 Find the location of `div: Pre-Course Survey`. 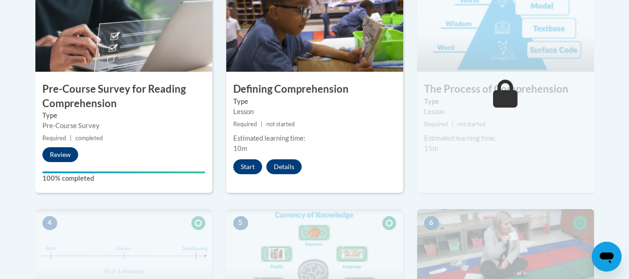

div: Pre-Course Survey is located at coordinates (124, 126).